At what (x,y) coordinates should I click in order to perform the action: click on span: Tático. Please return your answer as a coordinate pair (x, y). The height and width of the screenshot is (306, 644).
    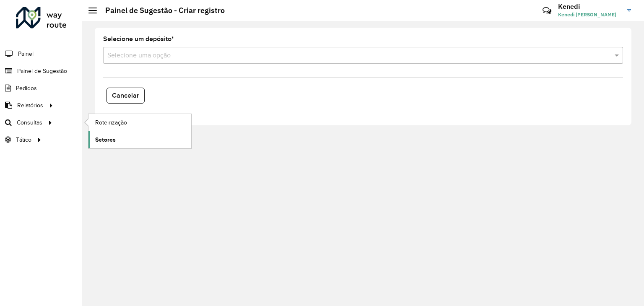
    Looking at the image, I should click on (23, 140).